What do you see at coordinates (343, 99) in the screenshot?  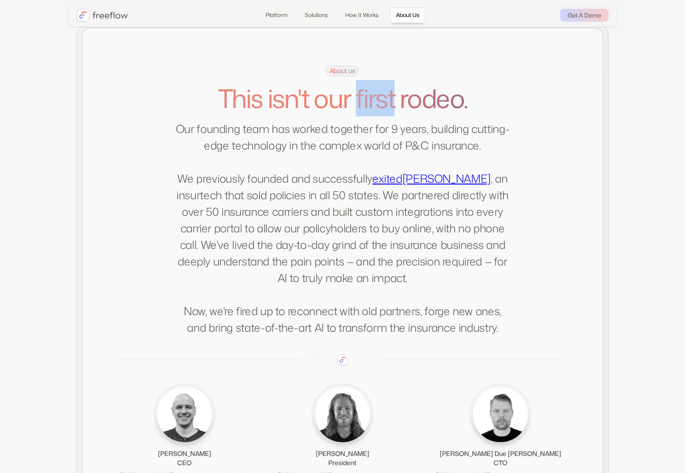 I see `h1: This isn't our first rodeo.` at bounding box center [343, 99].